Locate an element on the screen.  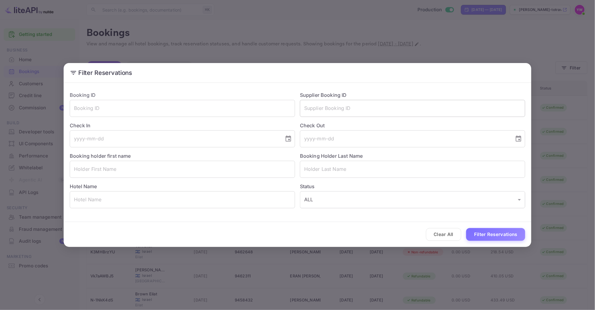
h2: Filter Reservations is located at coordinates (297, 73).